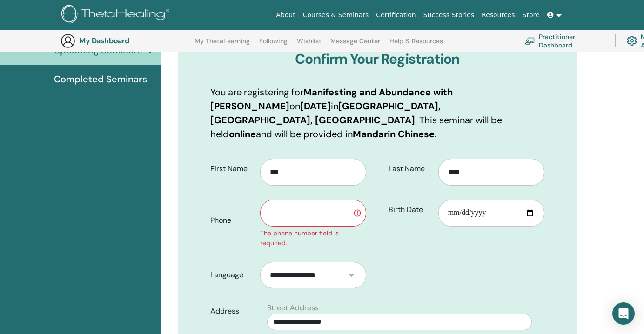 The width and height of the screenshot is (644, 334). What do you see at coordinates (232, 169) in the screenshot?
I see `label: First Name` at bounding box center [232, 169].